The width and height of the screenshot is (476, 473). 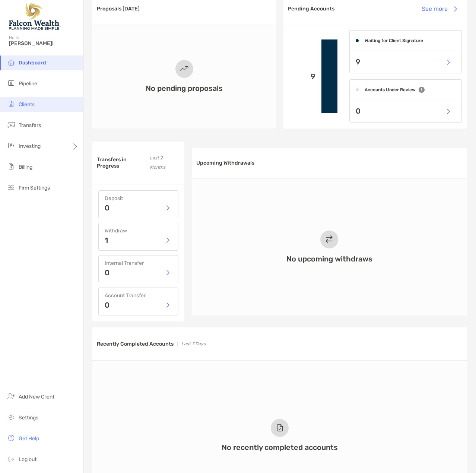 I want to click on h3: No recently completed accounts, so click(x=280, y=447).